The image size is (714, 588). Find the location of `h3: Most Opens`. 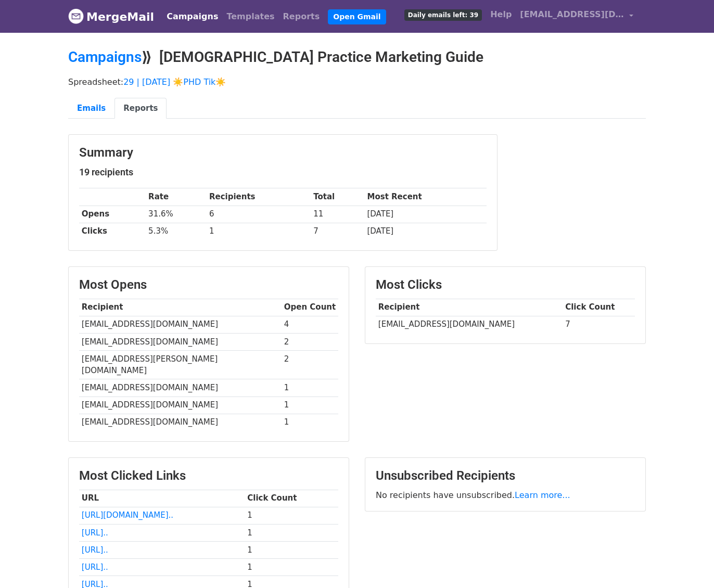

h3: Most Opens is located at coordinates (209, 285).